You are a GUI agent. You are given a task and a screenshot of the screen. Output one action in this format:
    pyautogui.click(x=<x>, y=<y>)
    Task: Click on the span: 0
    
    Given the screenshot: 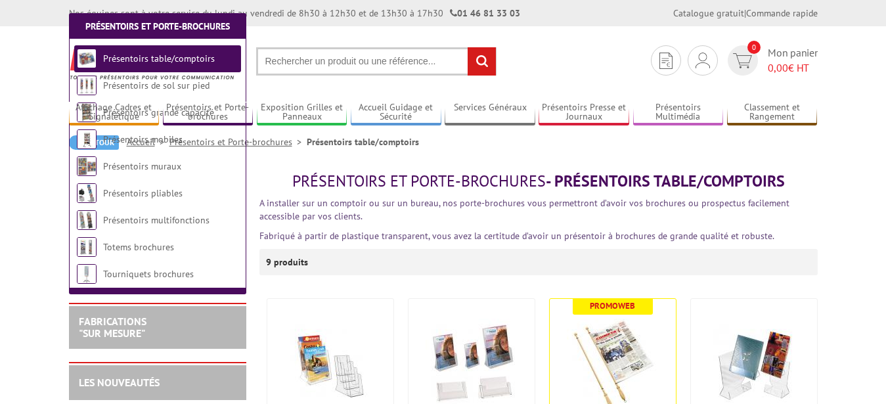 What is the action you would take?
    pyautogui.click(x=754, y=47)
    